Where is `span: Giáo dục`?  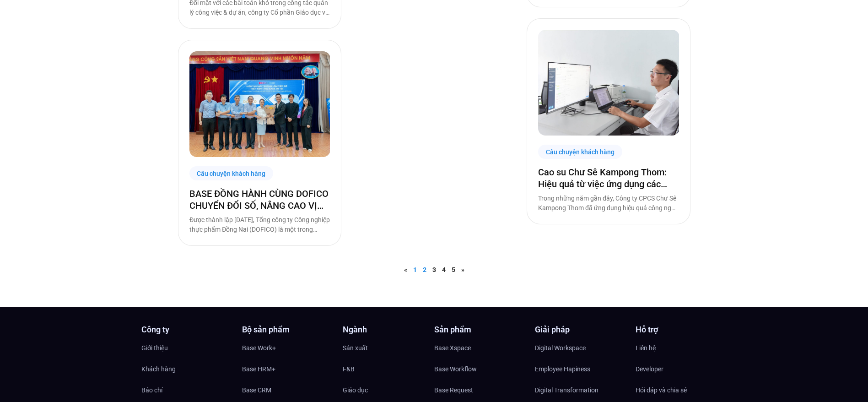
span: Giáo dục is located at coordinates (355, 390).